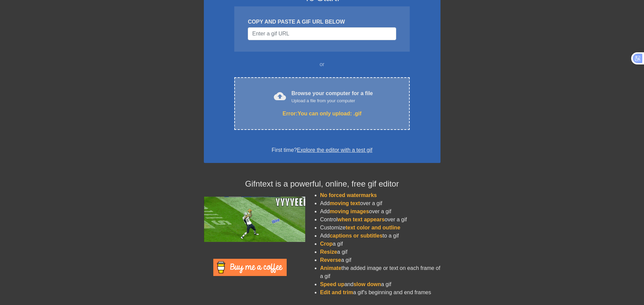  Describe the element at coordinates (380, 228) in the screenshot. I see `li: Customize` at that location.